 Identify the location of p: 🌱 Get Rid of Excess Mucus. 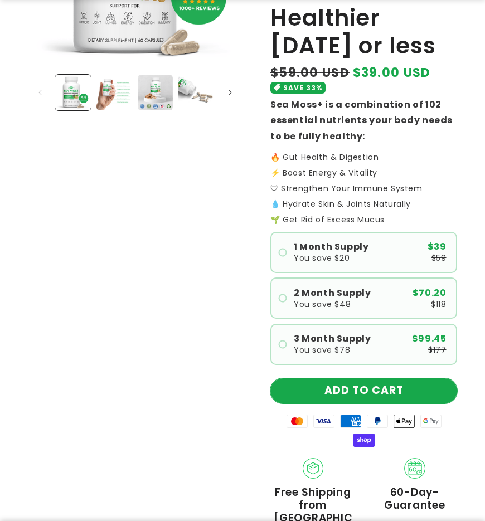
(364, 220).